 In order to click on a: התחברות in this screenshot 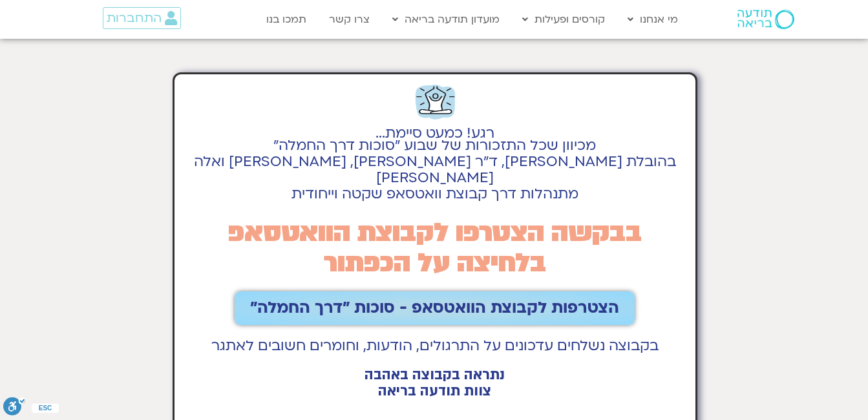, I will do `click(142, 18)`.